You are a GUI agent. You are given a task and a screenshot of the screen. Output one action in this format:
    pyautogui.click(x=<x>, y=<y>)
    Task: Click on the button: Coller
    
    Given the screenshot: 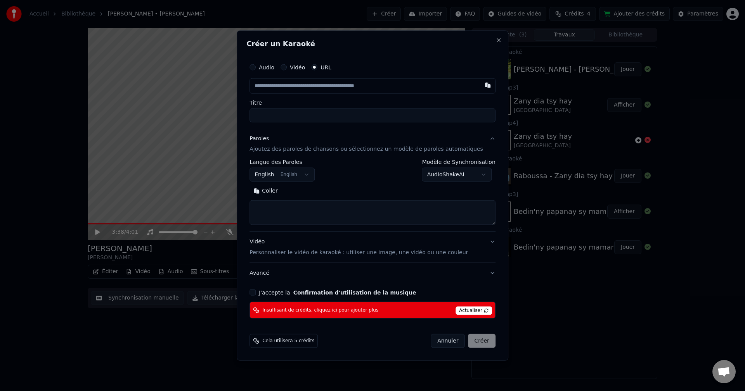 What is the action you would take?
    pyautogui.click(x=265, y=191)
    